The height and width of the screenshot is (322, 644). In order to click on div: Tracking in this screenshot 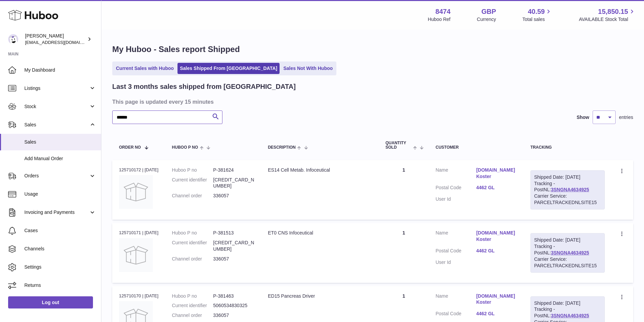, I will do `click(568, 147)`.